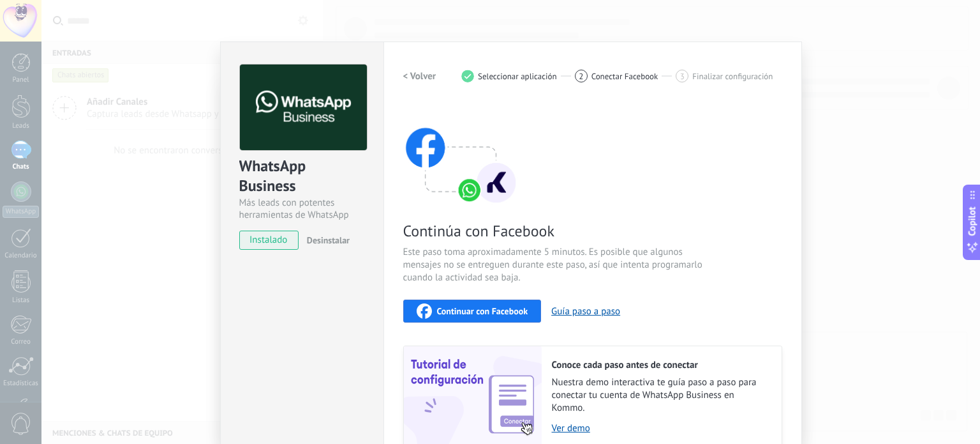 This screenshot has width=980, height=444. Describe the element at coordinates (555, 265) in the screenshot. I see `span: Este paso toma aproximadamente 5 minutos. Es posible que algunos mensajes no se entreguen durante...` at that location.